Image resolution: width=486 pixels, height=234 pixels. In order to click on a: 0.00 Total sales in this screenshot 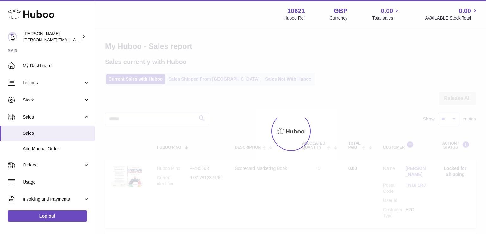, I will do `click(386, 14)`.